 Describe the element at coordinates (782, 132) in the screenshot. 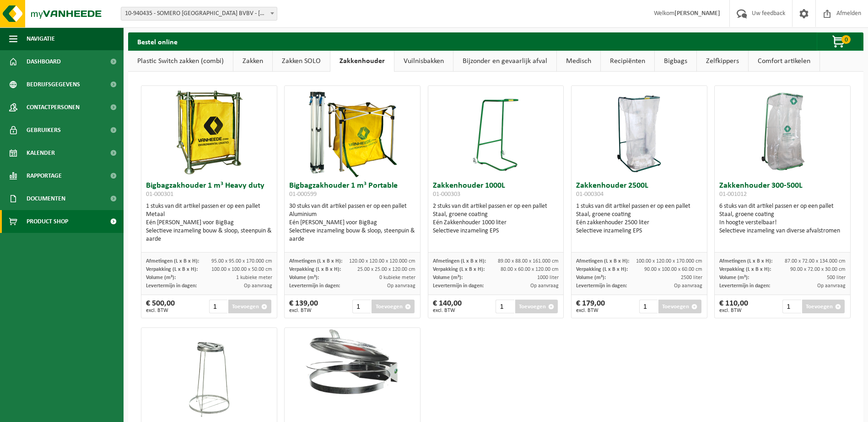

I see `img: 01-001012` at that location.